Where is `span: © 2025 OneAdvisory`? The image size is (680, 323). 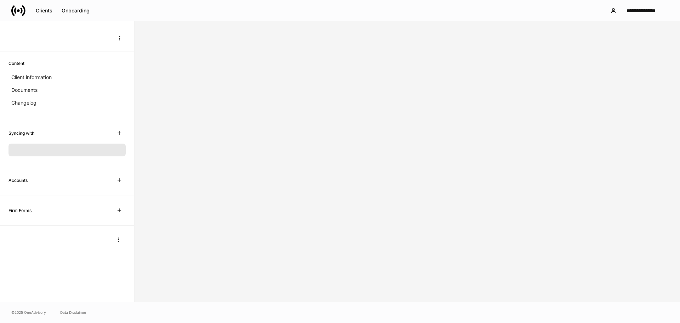
span: © 2025 OneAdvisory is located at coordinates (29, 312).